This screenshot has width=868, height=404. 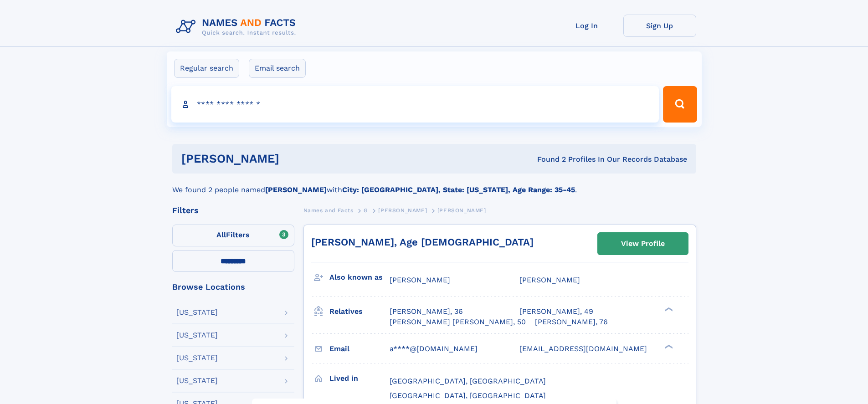 What do you see at coordinates (233, 236) in the screenshot?
I see `label: Filters` at bounding box center [233, 236].